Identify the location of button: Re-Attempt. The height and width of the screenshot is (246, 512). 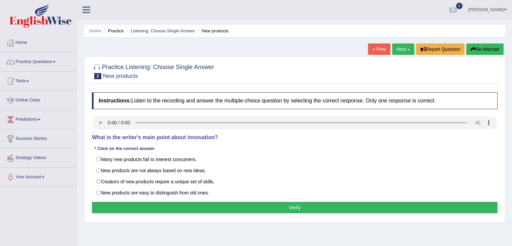
(484, 49).